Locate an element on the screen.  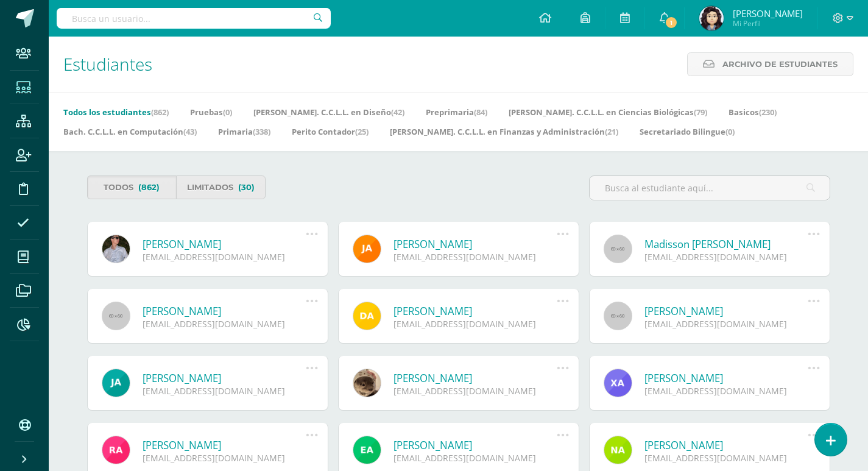
span: Estudiantes is located at coordinates (108, 64).